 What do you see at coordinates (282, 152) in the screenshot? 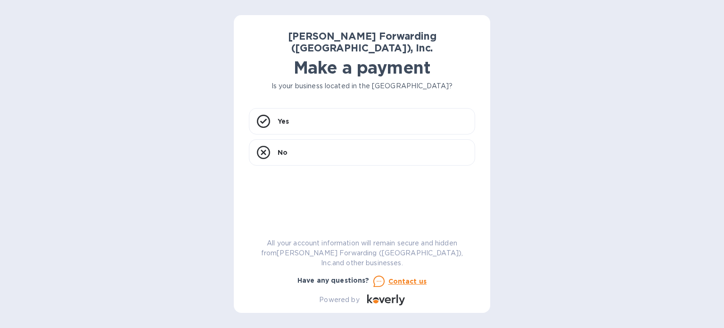
I see `p: No` at bounding box center [282, 152].